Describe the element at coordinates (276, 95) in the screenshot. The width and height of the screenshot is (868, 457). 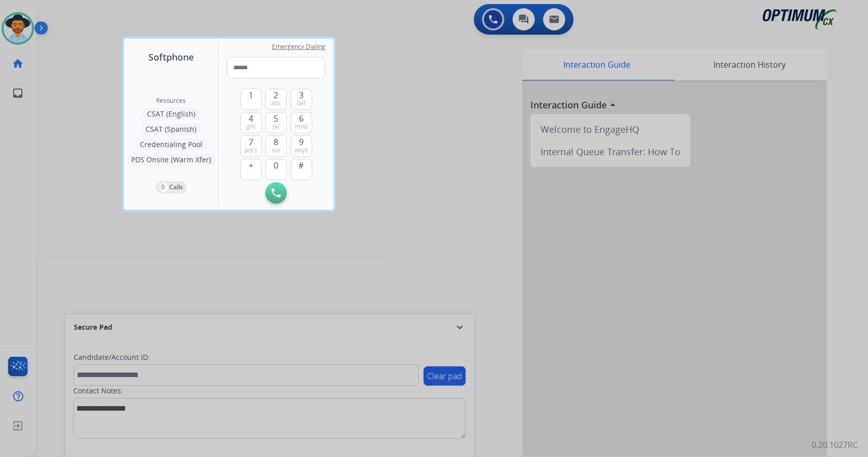
I see `span: 2` at that location.